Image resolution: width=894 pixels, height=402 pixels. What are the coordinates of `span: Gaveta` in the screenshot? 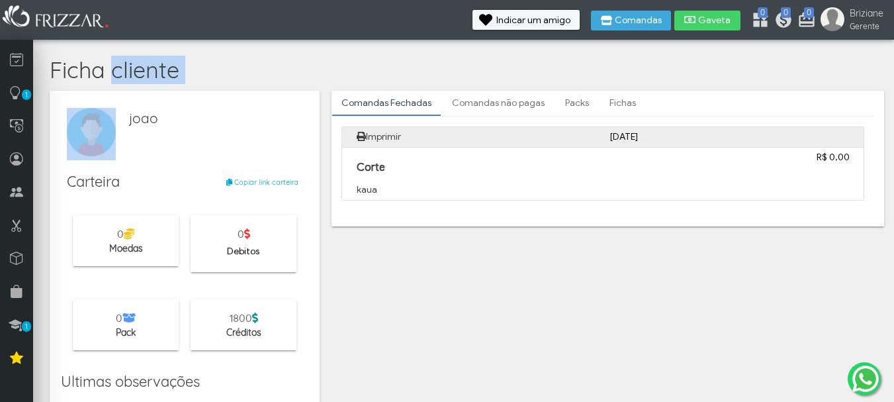 It's located at (715, 21).